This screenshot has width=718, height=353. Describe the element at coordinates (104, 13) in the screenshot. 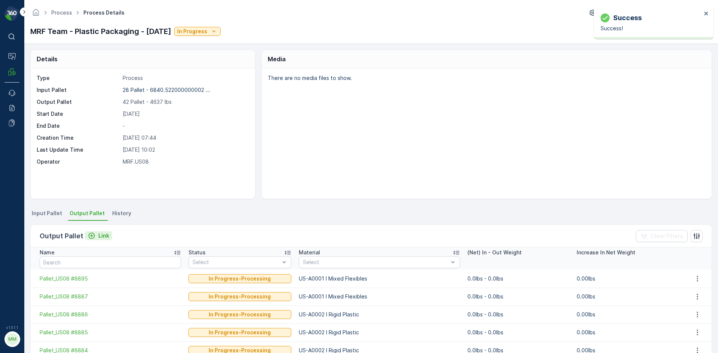

I see `span: Process Details` at that location.